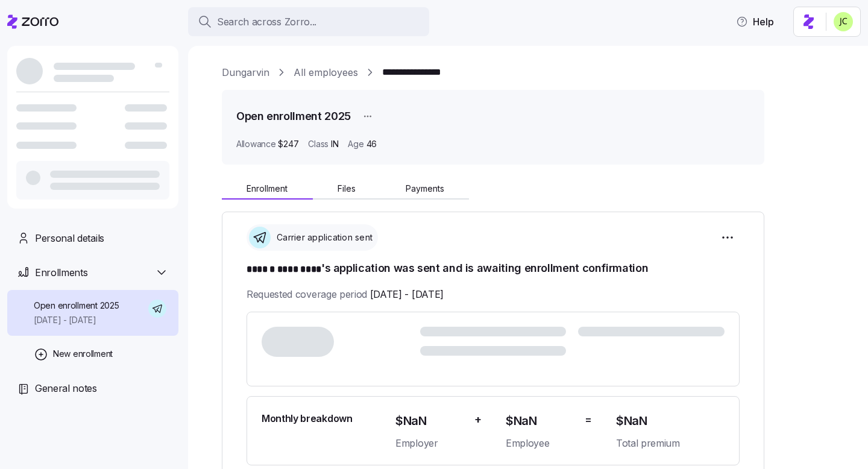 The height and width of the screenshot is (469, 868). I want to click on a: Dungarvin, so click(245, 72).